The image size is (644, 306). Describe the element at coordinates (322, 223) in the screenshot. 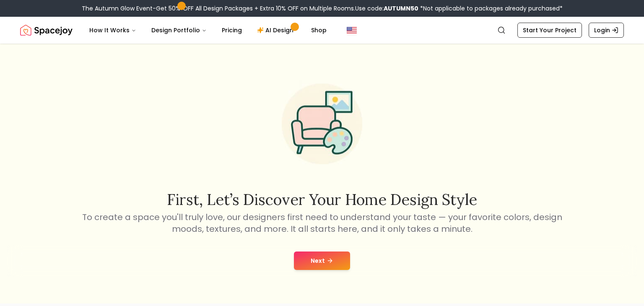

I see `p: To create a space you'll truly love, our designers first need to understand your taste — your fav...` at that location.